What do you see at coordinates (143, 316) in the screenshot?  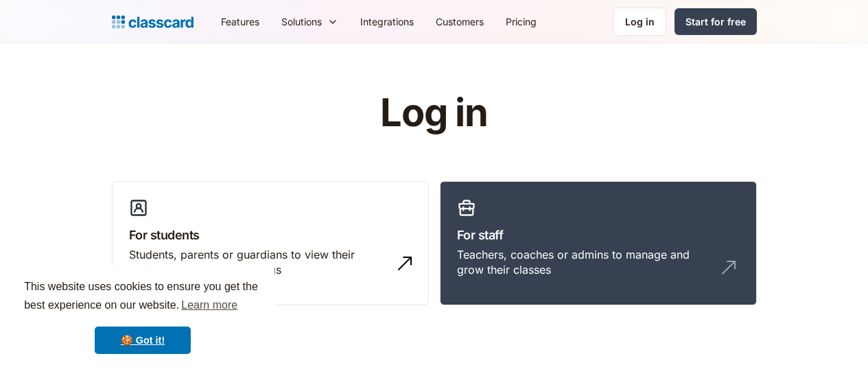 I see `div: cookieconsent` at bounding box center [143, 316].